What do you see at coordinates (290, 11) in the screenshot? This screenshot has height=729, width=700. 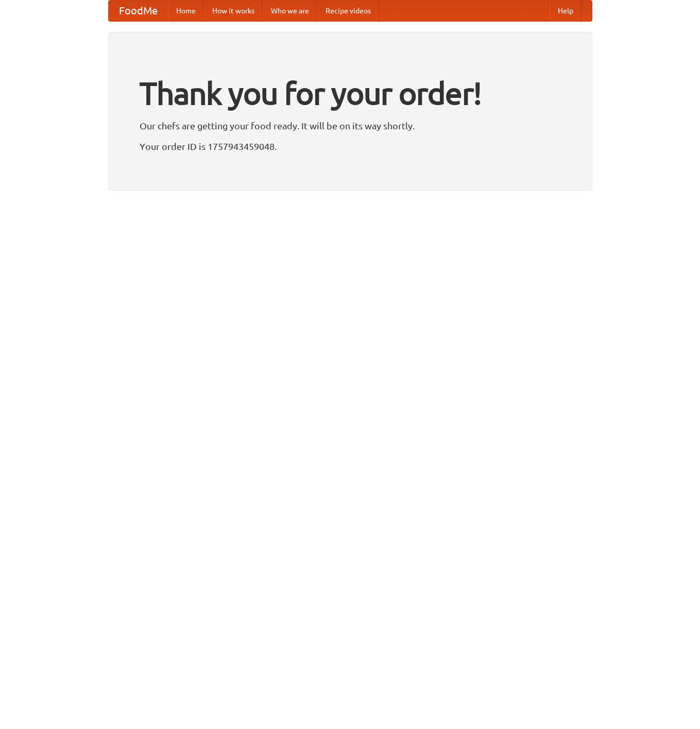 I see `a: Who we are` at bounding box center [290, 11].